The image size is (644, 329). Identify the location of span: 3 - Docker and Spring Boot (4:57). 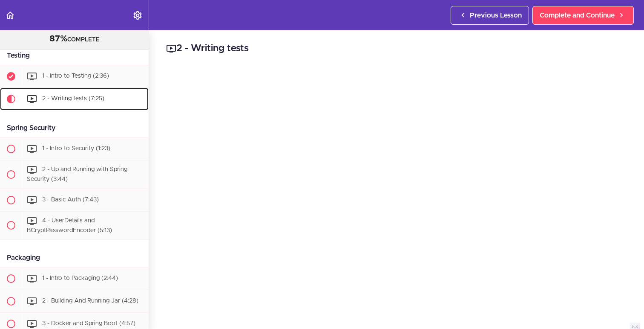
(89, 324).